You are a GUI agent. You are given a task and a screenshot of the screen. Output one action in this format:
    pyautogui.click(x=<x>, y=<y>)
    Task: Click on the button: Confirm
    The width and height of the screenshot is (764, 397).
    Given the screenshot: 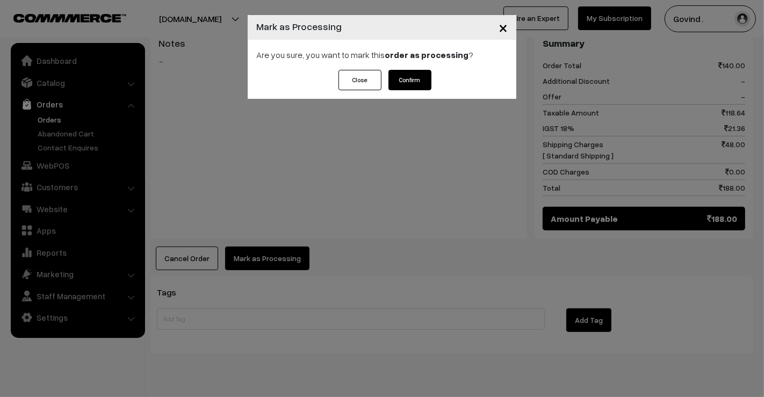 What is the action you would take?
    pyautogui.click(x=410, y=80)
    